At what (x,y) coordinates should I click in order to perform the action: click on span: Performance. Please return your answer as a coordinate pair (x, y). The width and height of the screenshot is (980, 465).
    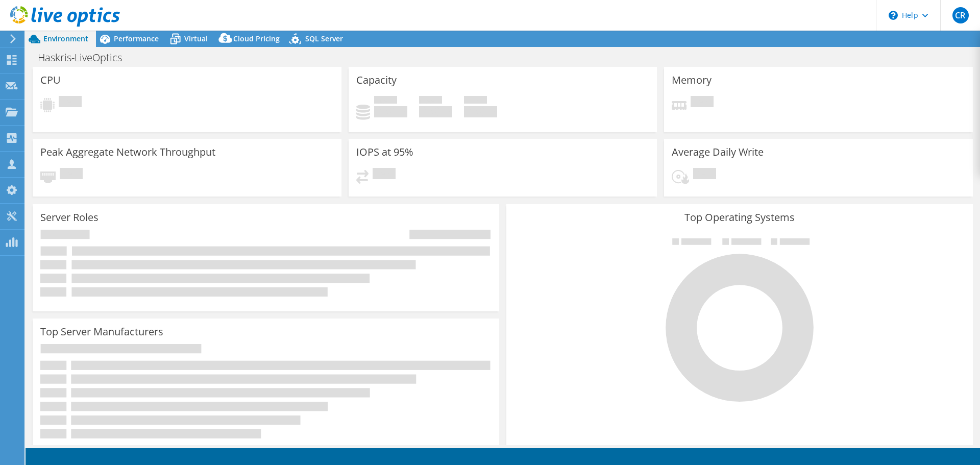
    Looking at the image, I should click on (136, 38).